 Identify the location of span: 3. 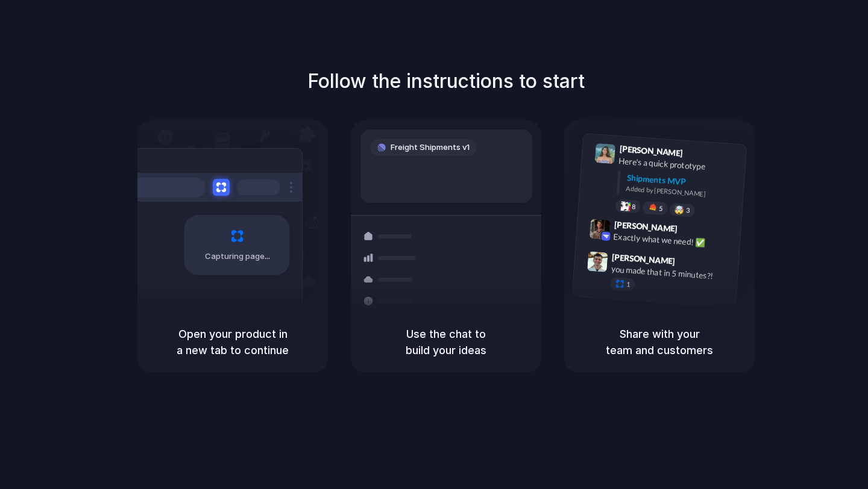
(688, 210).